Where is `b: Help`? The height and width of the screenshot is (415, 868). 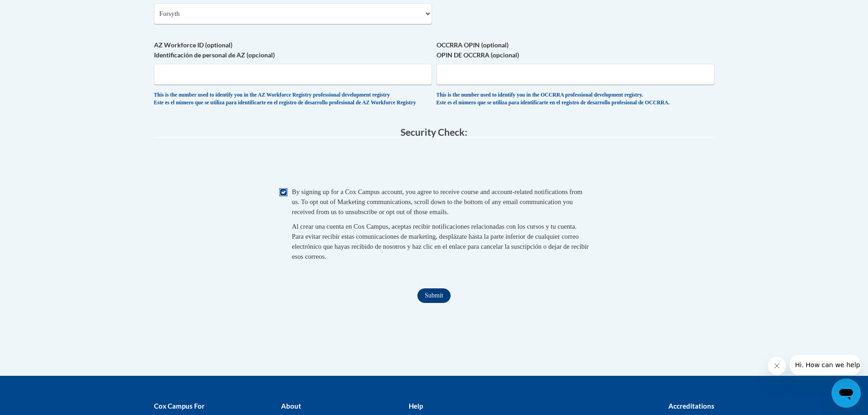
b: Help is located at coordinates (416, 406).